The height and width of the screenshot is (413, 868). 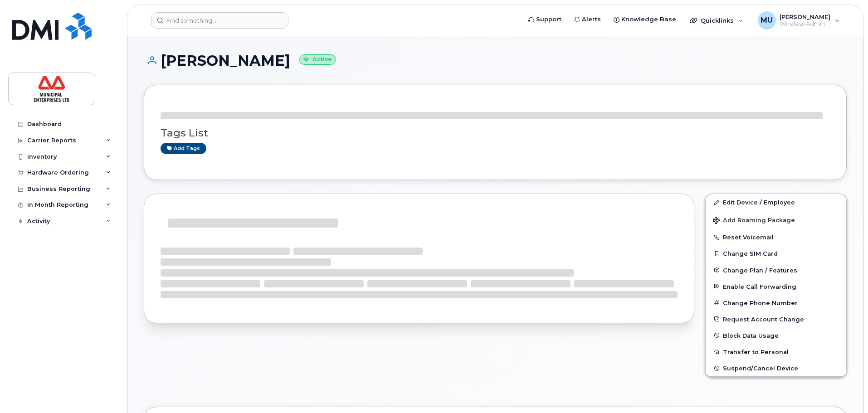 I want to click on button: Block Data Usage, so click(x=776, y=335).